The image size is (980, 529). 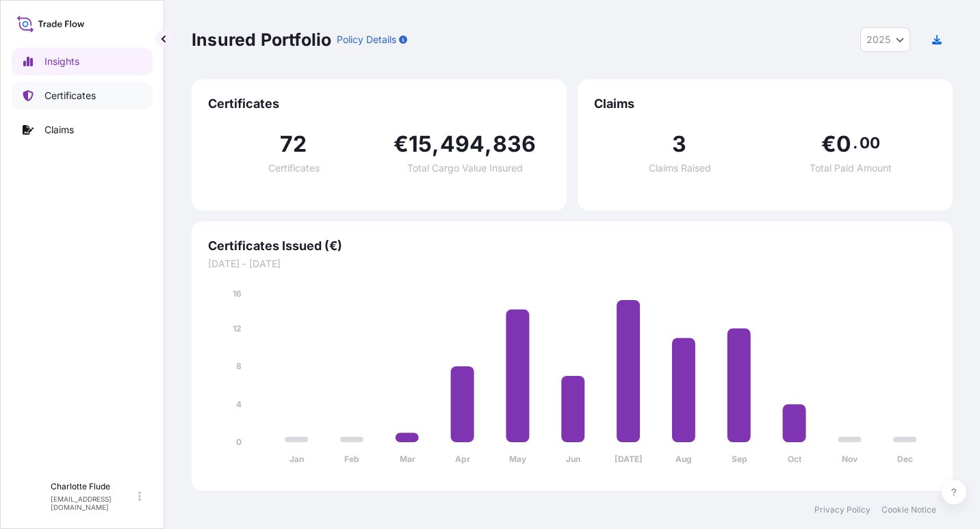 What do you see at coordinates (239, 442) in the screenshot?
I see `tspan: 0` at bounding box center [239, 442].